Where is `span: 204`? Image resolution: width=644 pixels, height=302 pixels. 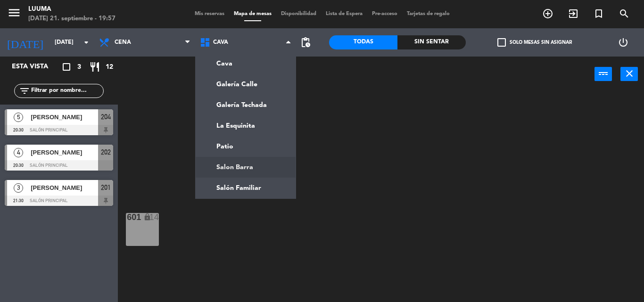
span: 204 is located at coordinates (106, 117).